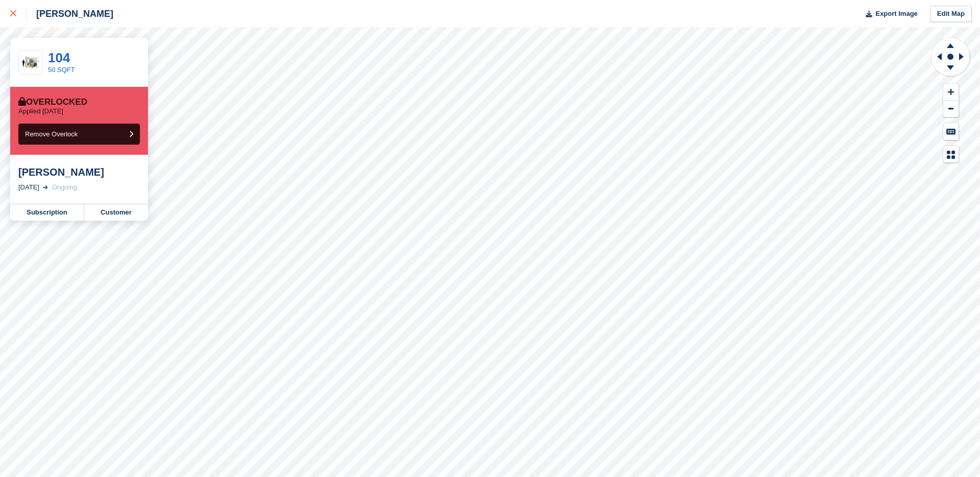 The width and height of the screenshot is (980, 477). What do you see at coordinates (59, 58) in the screenshot?
I see `a: 104` at bounding box center [59, 58].